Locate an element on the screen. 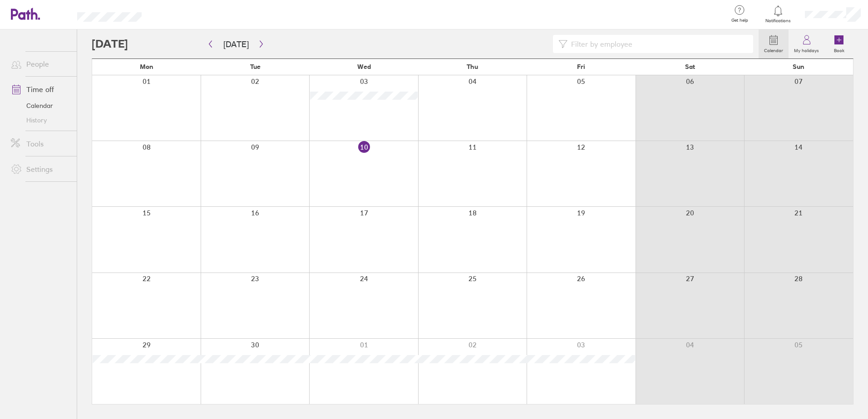  span: Tue is located at coordinates (255, 66).